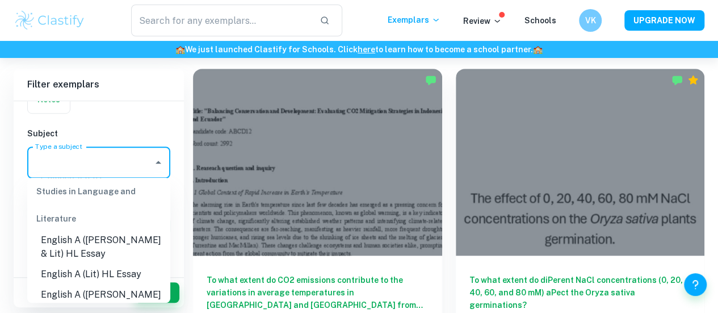 The height and width of the screenshot is (313, 718). What do you see at coordinates (580, 292) in the screenshot?
I see `h6: To what extent do diPerent NaCl concentrations (0, 20, 40, 60, and 80 mM) aPect the Oryza sativa ...` at bounding box center [580, 292].